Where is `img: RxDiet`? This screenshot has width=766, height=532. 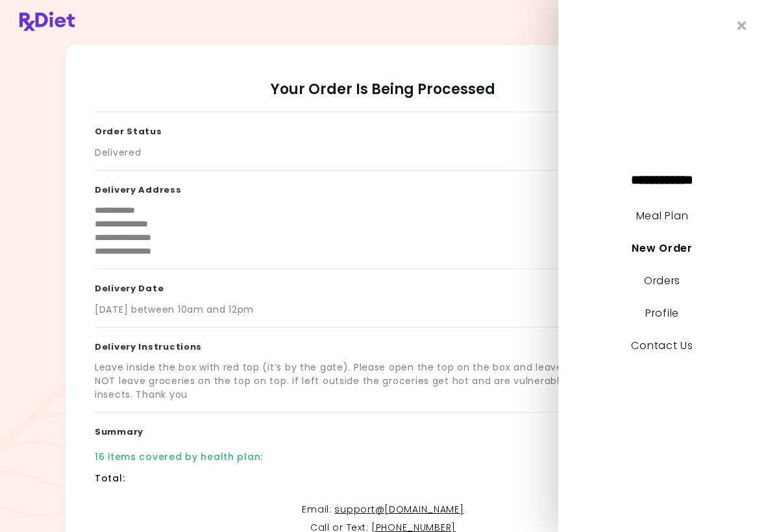
img: RxDiet is located at coordinates (47, 21).